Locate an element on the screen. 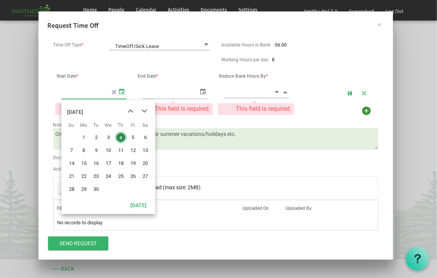 The width and height of the screenshot is (437, 278). span: End Date is located at coordinates (148, 76).